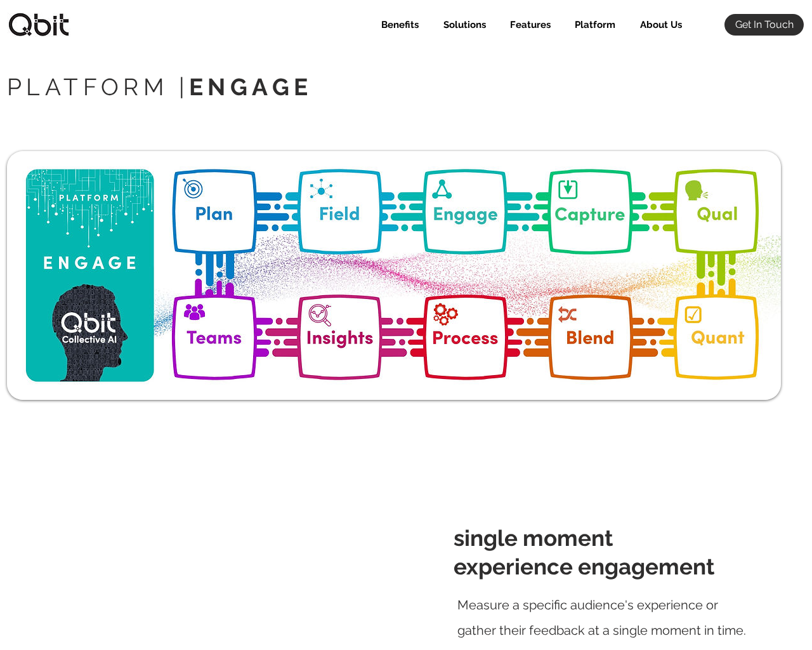 The height and width of the screenshot is (650, 812). I want to click on div: Features, so click(528, 25).